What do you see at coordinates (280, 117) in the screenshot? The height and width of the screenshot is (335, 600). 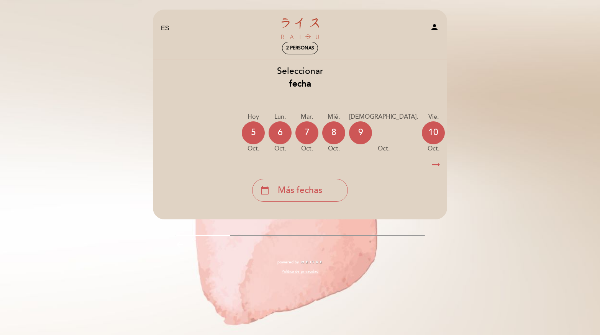 I see `div: lun.` at bounding box center [280, 117].